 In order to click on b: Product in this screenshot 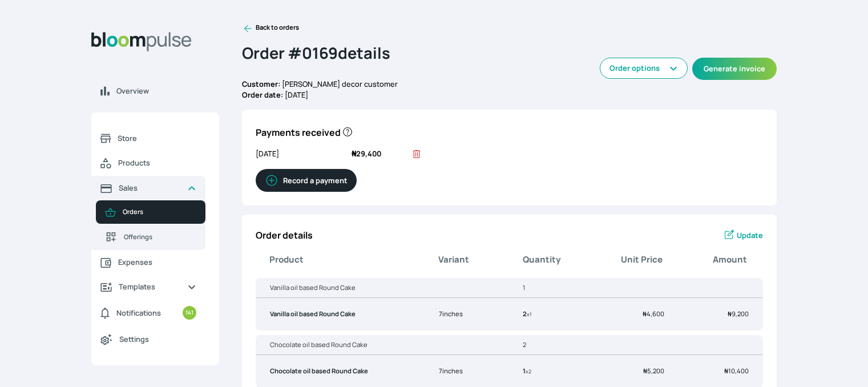, I will do `click(287, 259)`.